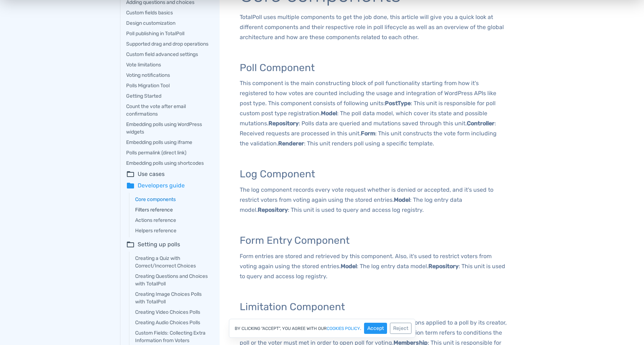 The image size is (644, 345). Describe the element at coordinates (172, 262) in the screenshot. I see `a: Creating a Quiz with Correct/Incorrect Choices` at that location.